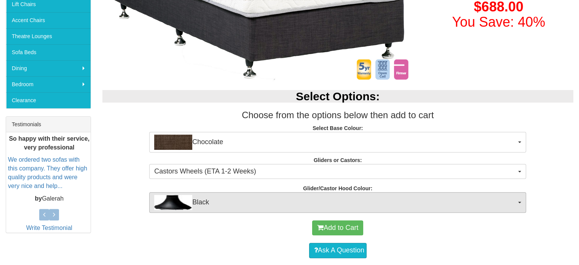 The width and height of the screenshot is (579, 265). I want to click on b: So happy with their service, very professional, so click(49, 143).